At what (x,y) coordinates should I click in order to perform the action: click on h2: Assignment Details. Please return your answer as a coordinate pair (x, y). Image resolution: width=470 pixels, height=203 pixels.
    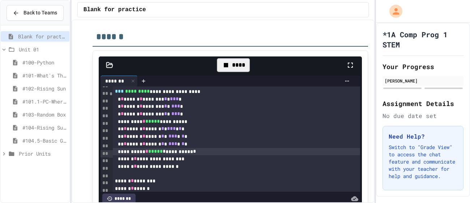
    Looking at the image, I should click on (423, 103).